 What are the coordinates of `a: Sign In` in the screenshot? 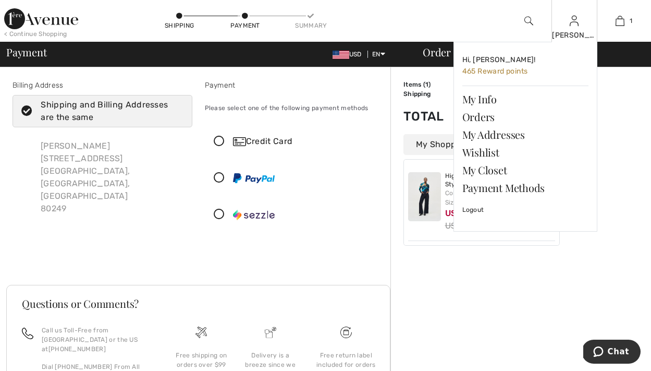 It's located at (574, 20).